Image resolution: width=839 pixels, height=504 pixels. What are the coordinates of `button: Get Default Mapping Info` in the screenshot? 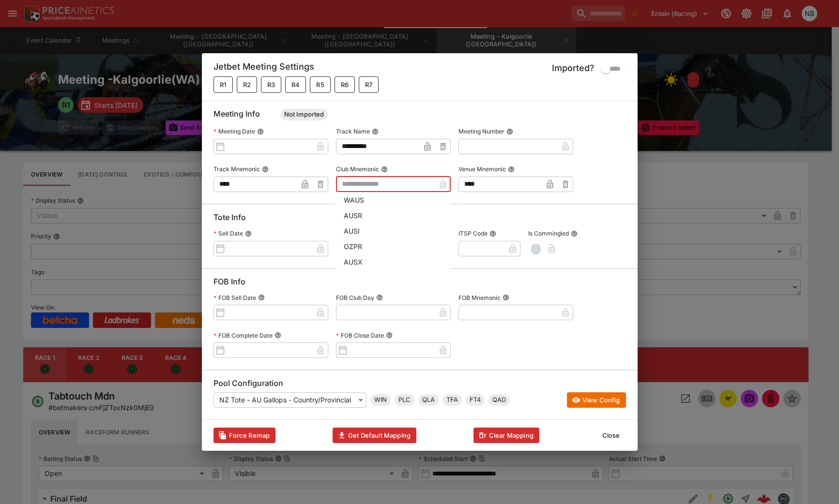 It's located at (375, 436).